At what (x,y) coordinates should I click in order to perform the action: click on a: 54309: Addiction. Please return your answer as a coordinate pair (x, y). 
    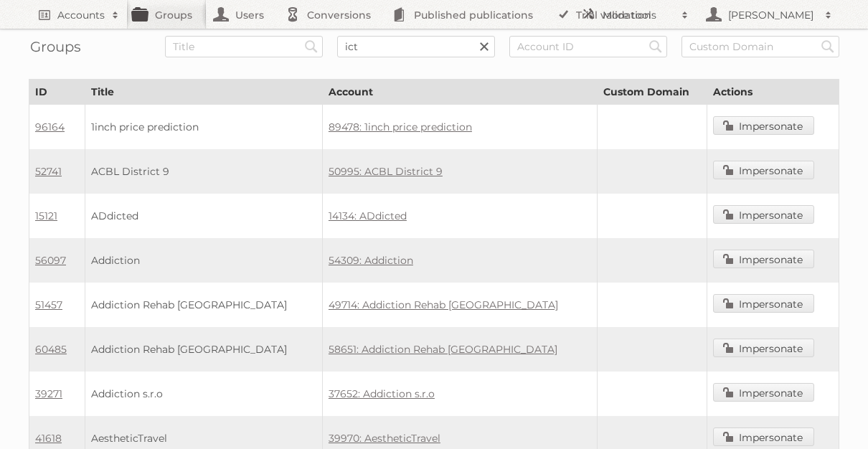
    Looking at the image, I should click on (370, 260).